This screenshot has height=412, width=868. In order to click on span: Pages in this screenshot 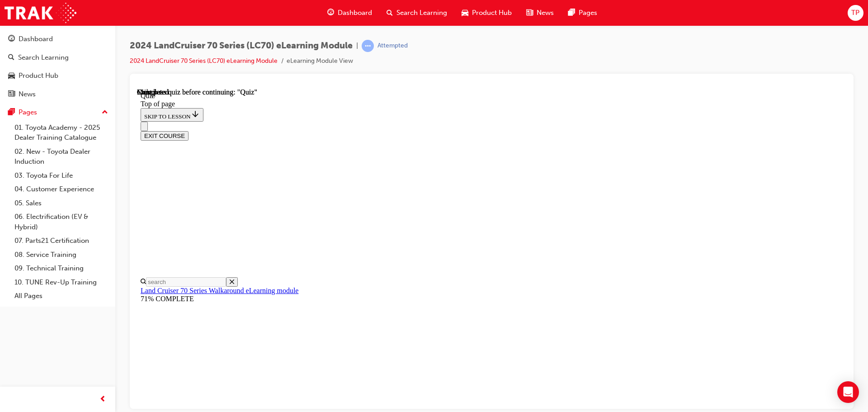, I will do `click(588, 13)`.